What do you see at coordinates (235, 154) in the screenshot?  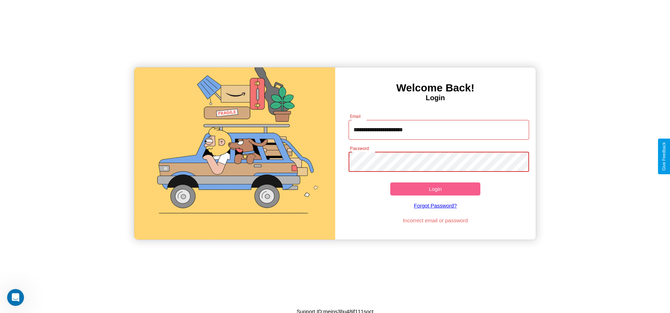 I see `img: gif` at bounding box center [235, 154].